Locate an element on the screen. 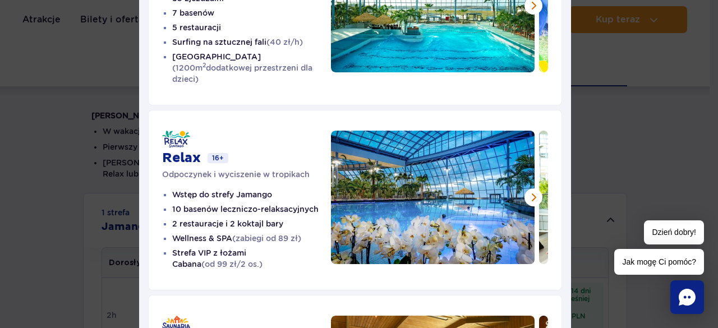  span: 16+ is located at coordinates (218, 158).